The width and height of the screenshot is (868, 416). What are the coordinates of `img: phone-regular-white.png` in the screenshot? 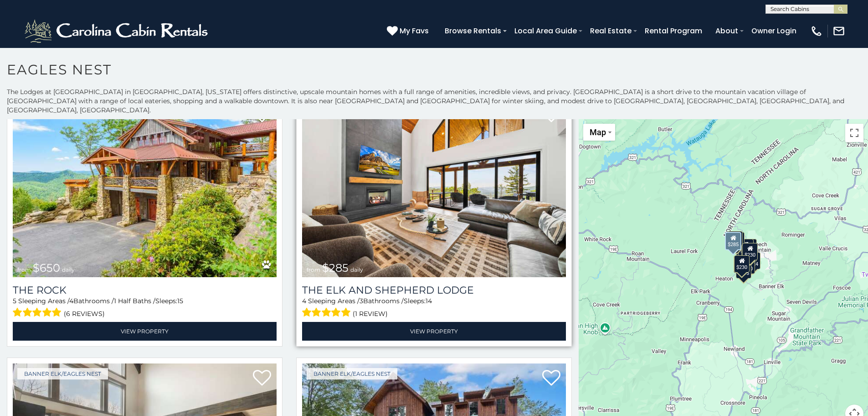 It's located at (817, 31).